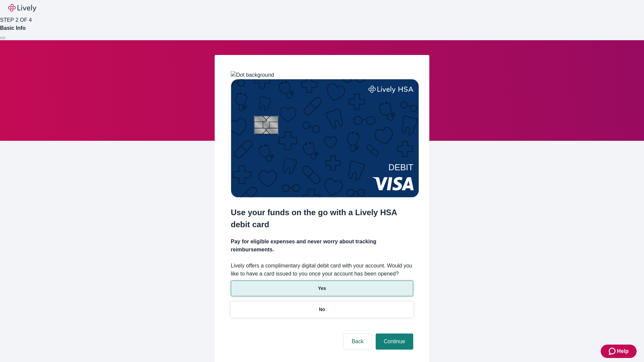 This screenshot has height=362, width=644. Describe the element at coordinates (358, 342) in the screenshot. I see `button: Back` at that location.